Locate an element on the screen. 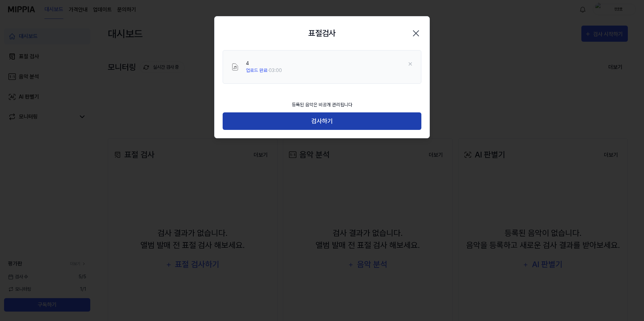 Image resolution: width=644 pixels, height=321 pixels. img: File Select is located at coordinates (235, 67).